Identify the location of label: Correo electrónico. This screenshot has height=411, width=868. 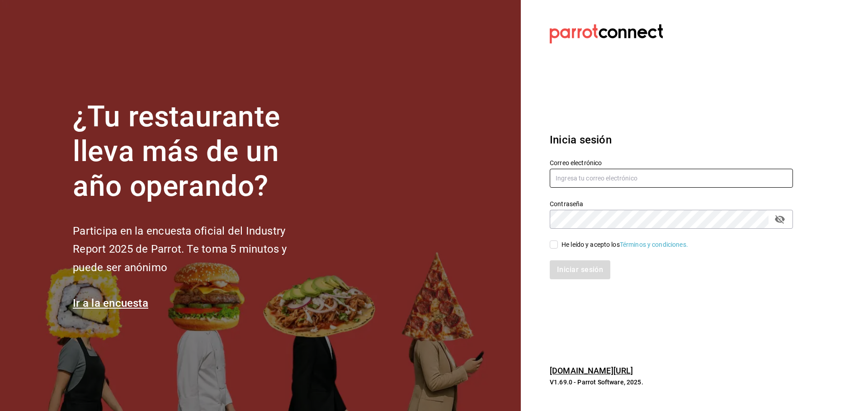
(671, 163).